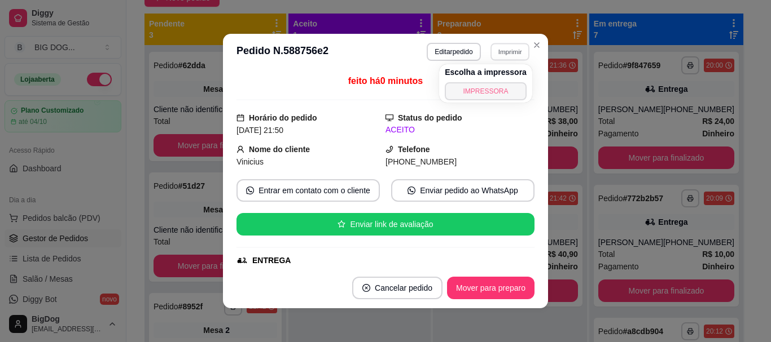 This screenshot has width=771, height=342. What do you see at coordinates (453, 52) in the screenshot?
I see `button: Editarpedido` at bounding box center [453, 52].